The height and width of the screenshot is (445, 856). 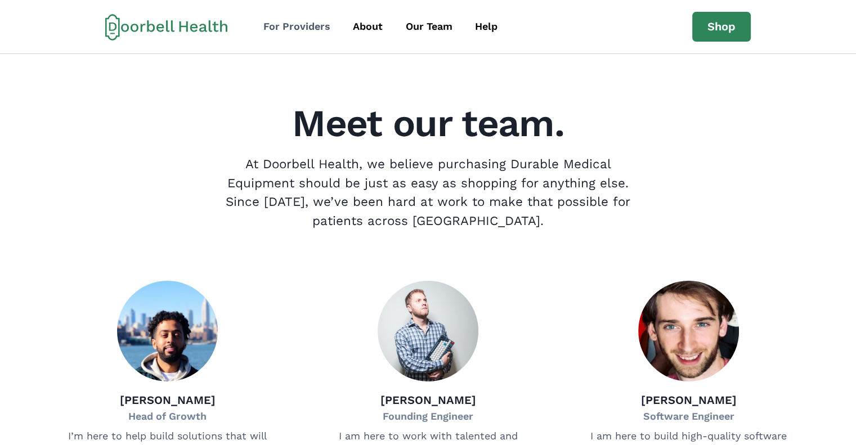 I want to click on img: Agustín Brandoni, so click(x=688, y=331).